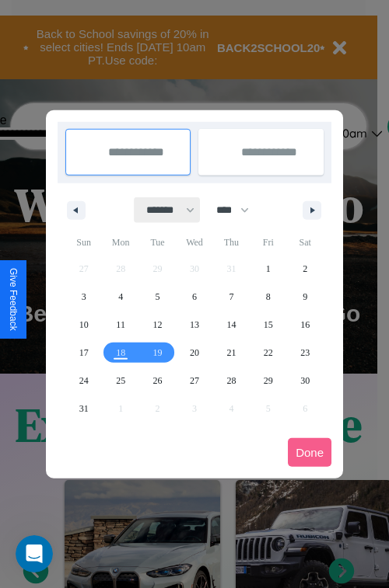 This screenshot has height=588, width=389. What do you see at coordinates (268, 268) in the screenshot?
I see `button: 1` at bounding box center [268, 268].